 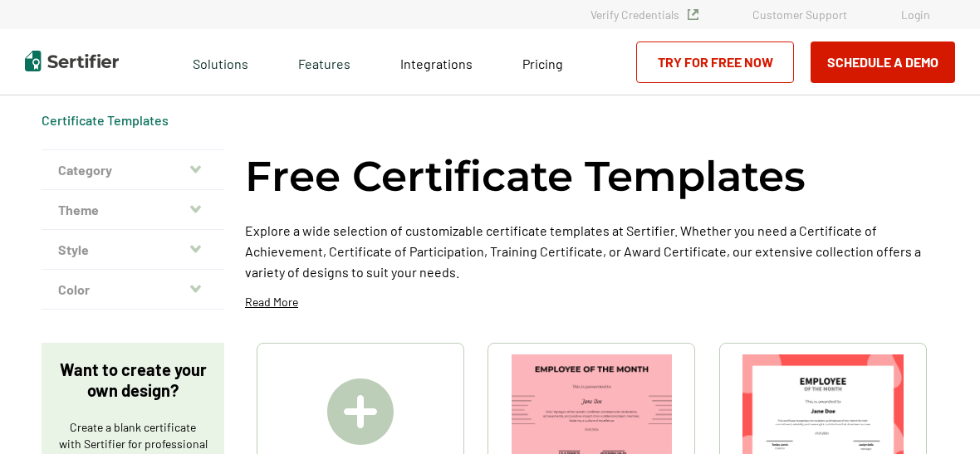 I want to click on a: Integrations, so click(x=436, y=61).